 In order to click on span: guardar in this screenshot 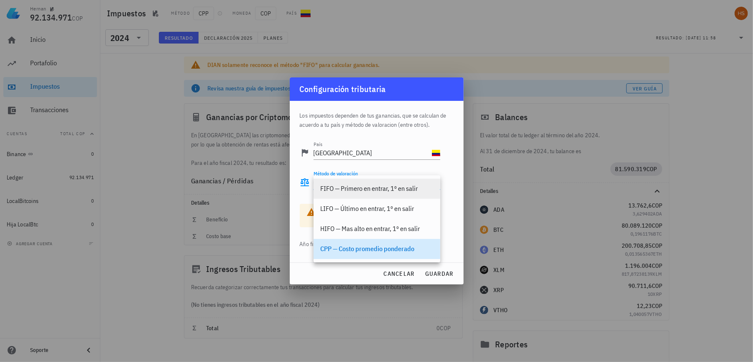, I will do `click(439, 273)`.